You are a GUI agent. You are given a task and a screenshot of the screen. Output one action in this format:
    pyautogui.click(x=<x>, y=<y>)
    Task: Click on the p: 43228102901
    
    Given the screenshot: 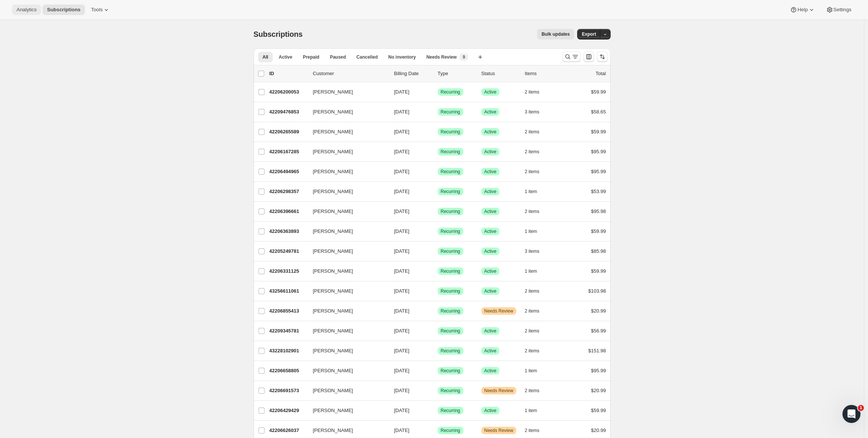 What is the action you would take?
    pyautogui.click(x=288, y=351)
    